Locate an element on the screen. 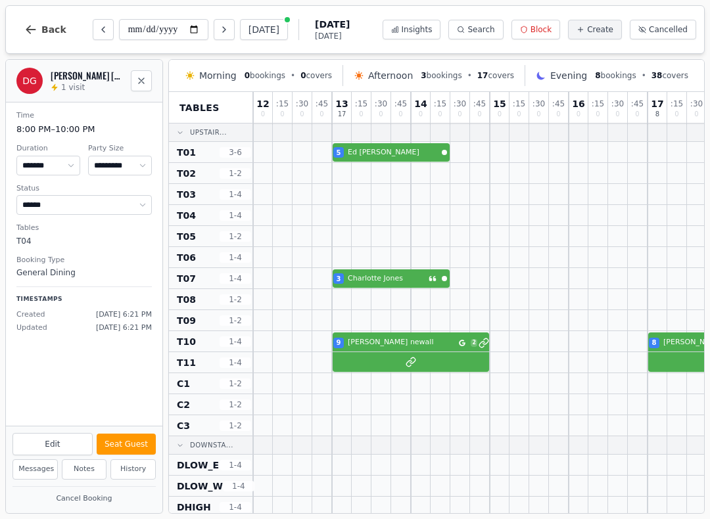 This screenshot has width=710, height=519. svg: Customer message is located at coordinates (433, 279).